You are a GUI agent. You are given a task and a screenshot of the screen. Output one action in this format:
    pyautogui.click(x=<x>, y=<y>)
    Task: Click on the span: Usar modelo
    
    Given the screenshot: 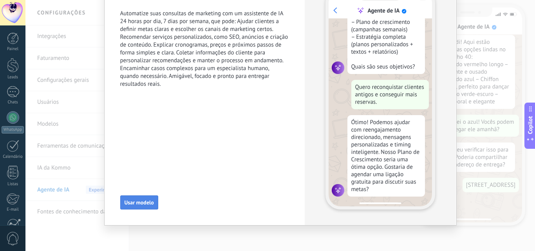 What is the action you would take?
    pyautogui.click(x=139, y=202)
    